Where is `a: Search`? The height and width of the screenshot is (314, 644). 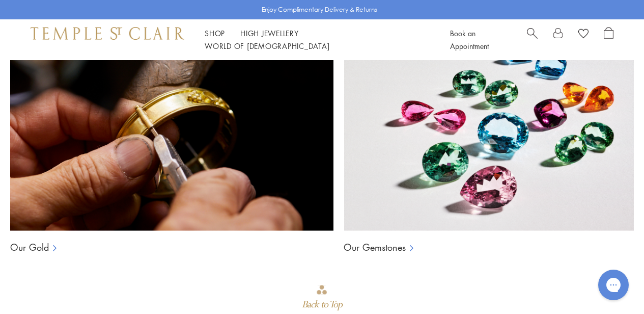 a: Search is located at coordinates (532, 40).